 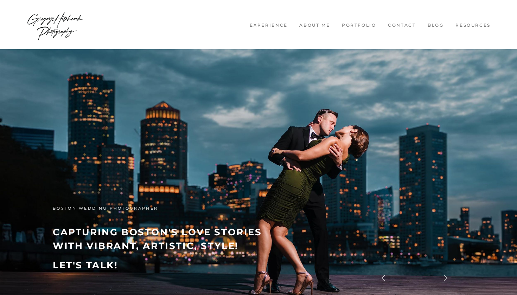 What do you see at coordinates (269, 25) in the screenshot?
I see `a: Experience` at bounding box center [269, 25].